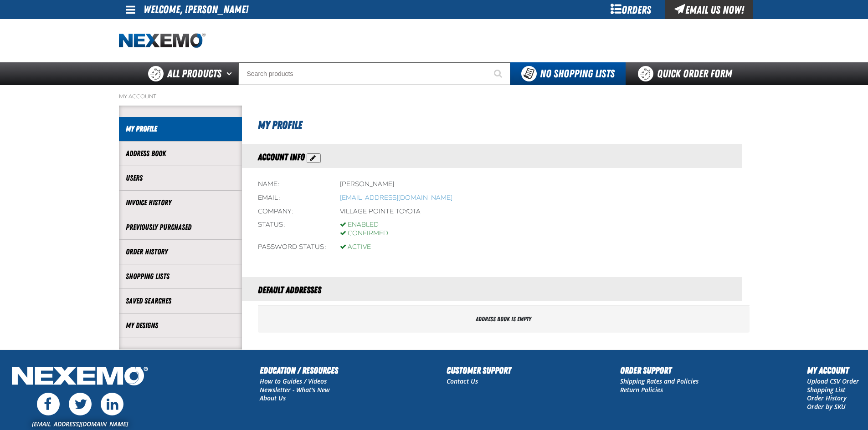 This screenshot has width=868, height=430. What do you see at coordinates (396, 198) in the screenshot?
I see `a: Opens a default email client to write an email to tmcdowell@vtaig.com` at bounding box center [396, 198].